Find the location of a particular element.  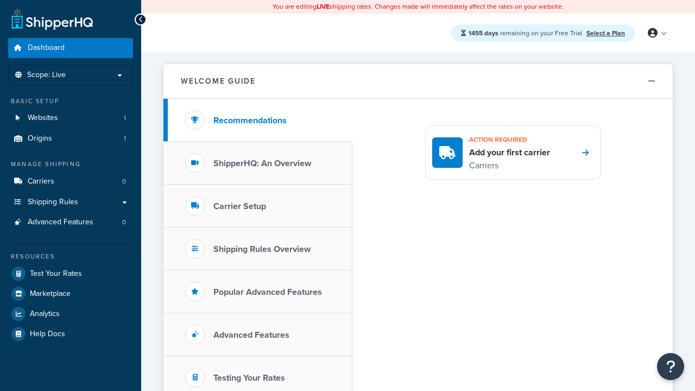

li: Websites is located at coordinates (71, 118).